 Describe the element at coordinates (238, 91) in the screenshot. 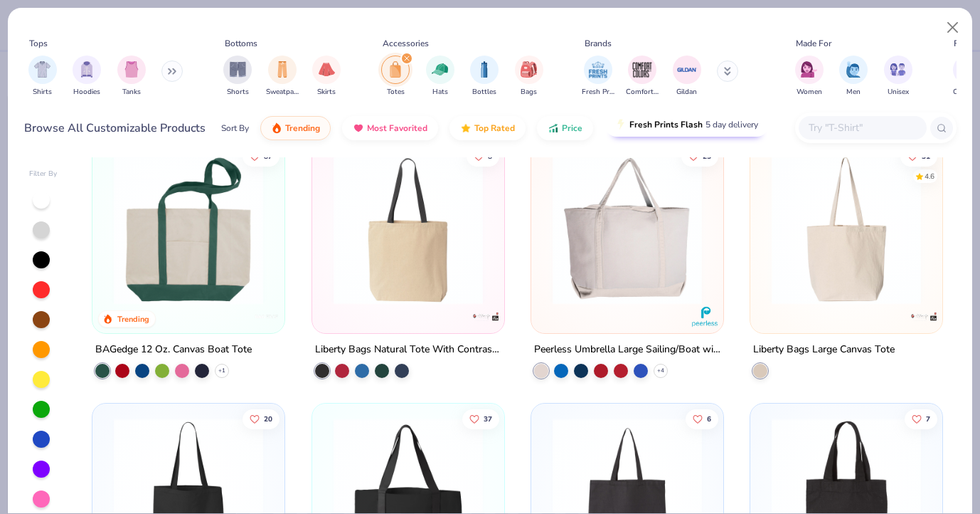

I see `span: Shorts` at that location.